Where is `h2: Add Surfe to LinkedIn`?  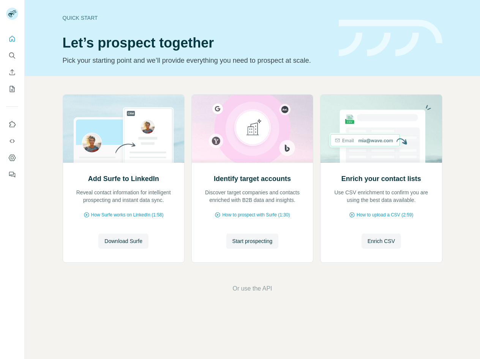
h2: Add Surfe to LinkedIn is located at coordinates (123, 179).